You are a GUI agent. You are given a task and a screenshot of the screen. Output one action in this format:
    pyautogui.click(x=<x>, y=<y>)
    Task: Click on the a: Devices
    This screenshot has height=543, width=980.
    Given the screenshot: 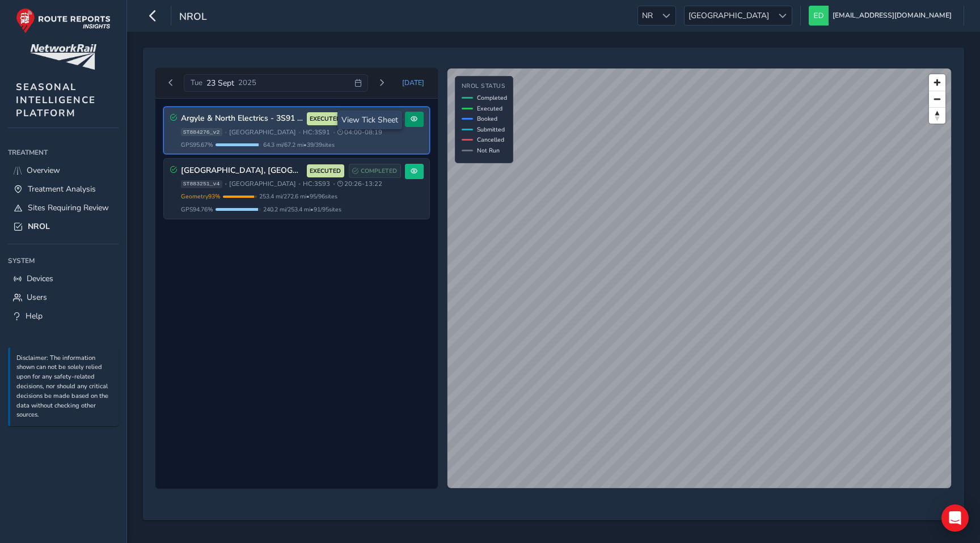 What is the action you would take?
    pyautogui.click(x=63, y=278)
    